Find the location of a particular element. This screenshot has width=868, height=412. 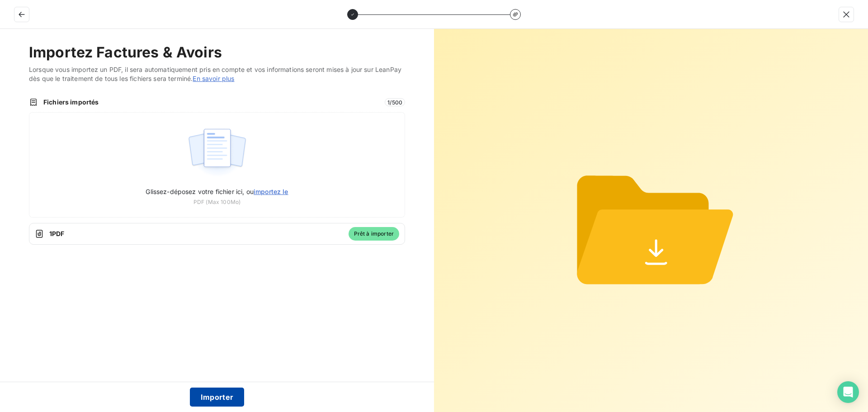

span: 1 / 500 is located at coordinates (394, 102).